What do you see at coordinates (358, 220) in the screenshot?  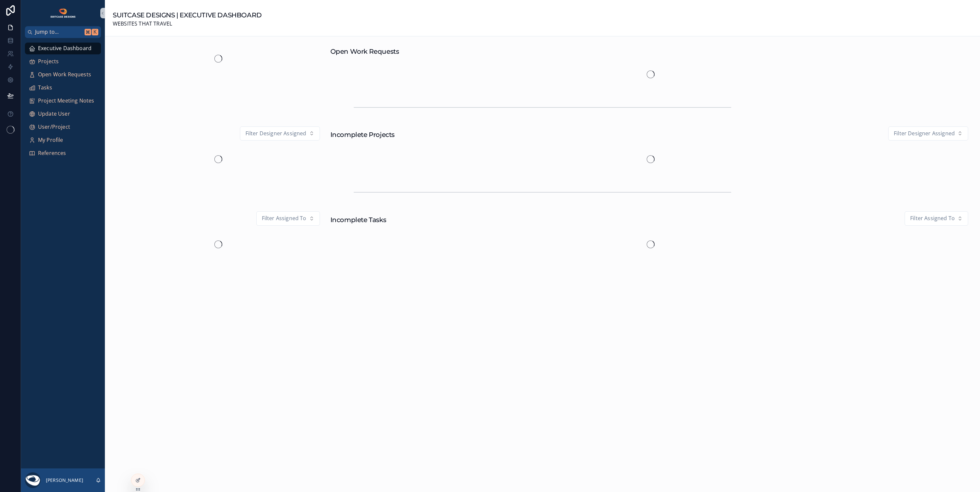 I see `h1: Incomplete Tasks` at bounding box center [358, 220].